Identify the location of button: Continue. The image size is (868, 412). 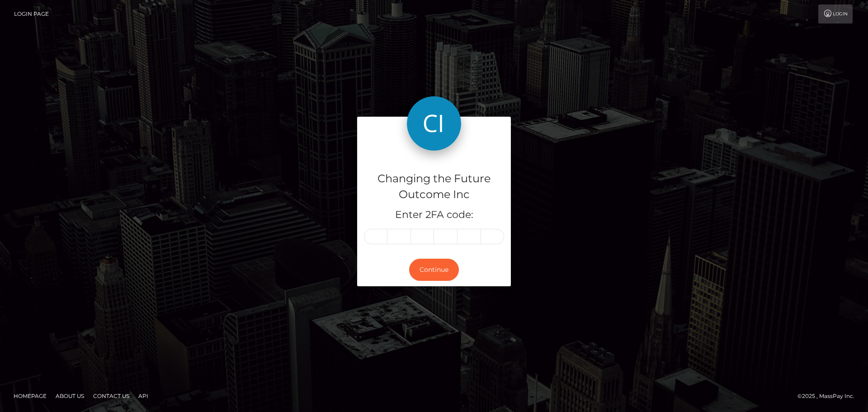
(434, 270).